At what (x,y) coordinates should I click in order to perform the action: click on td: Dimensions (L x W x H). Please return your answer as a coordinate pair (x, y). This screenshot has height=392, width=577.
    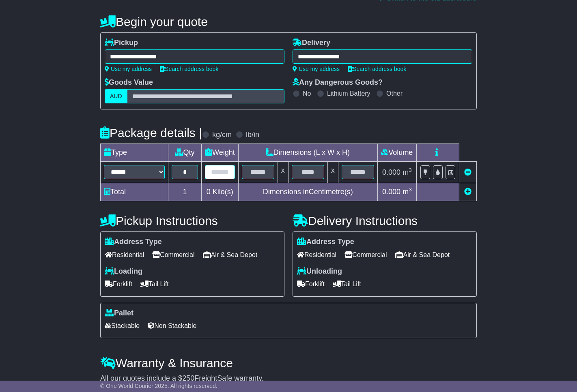
    Looking at the image, I should click on (307, 153).